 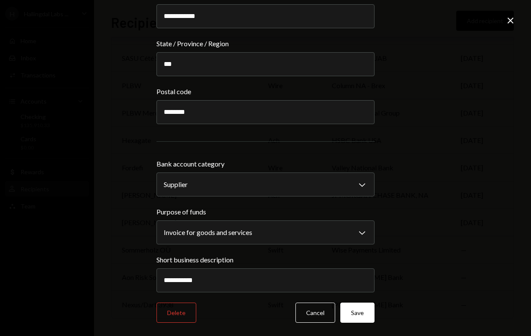 What do you see at coordinates (266, 212) in the screenshot?
I see `label: Purpose of funds` at bounding box center [266, 212].